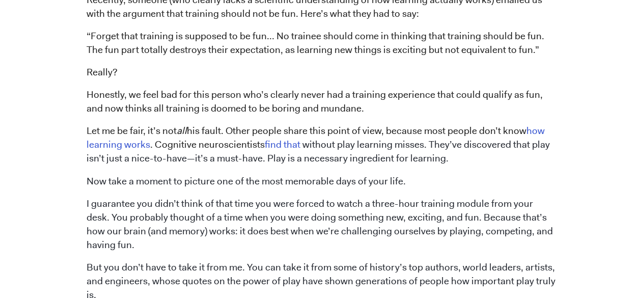  I want to click on span: Let me be fair, it’s not, so click(132, 131).